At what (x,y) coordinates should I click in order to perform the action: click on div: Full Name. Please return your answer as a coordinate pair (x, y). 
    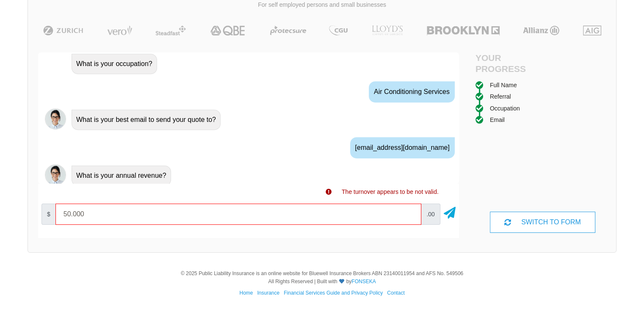
    Looking at the image, I should click on (504, 85).